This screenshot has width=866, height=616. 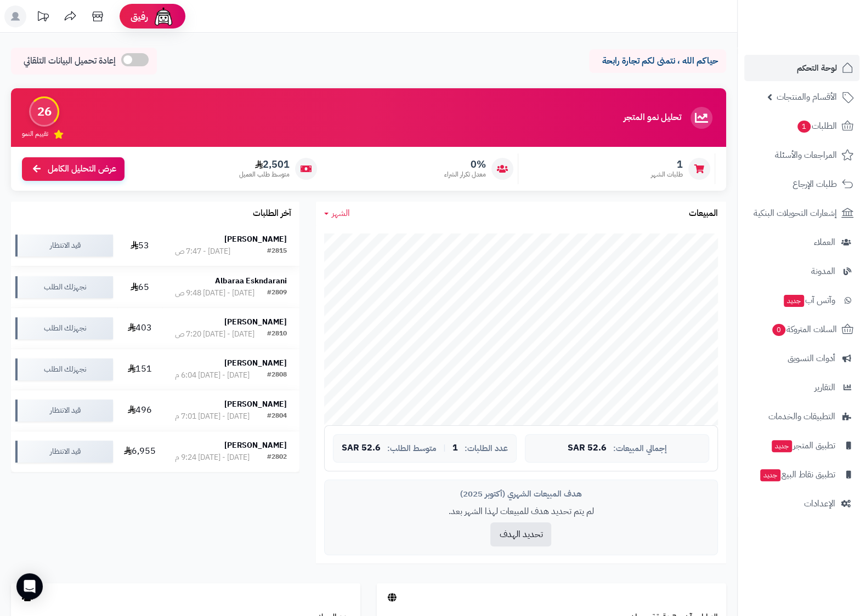 What do you see at coordinates (817, 126) in the screenshot?
I see `span: الطلبات` at bounding box center [817, 126].